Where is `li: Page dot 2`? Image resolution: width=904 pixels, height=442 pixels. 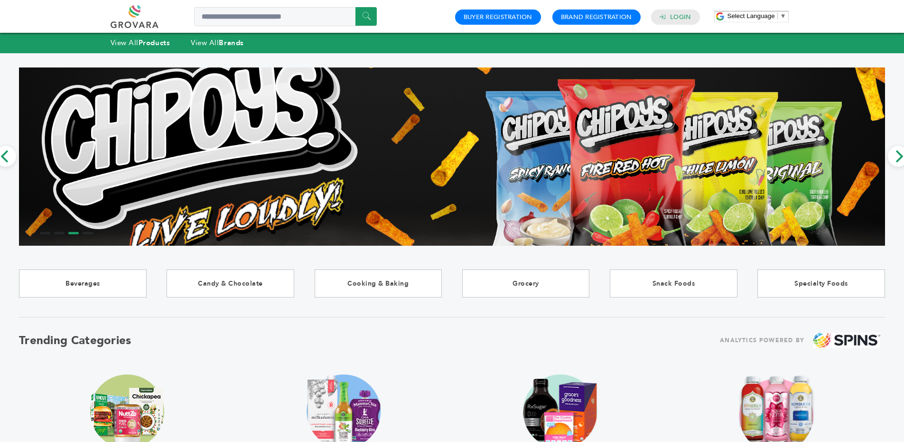
li: Page dot 2 is located at coordinates (59, 233).